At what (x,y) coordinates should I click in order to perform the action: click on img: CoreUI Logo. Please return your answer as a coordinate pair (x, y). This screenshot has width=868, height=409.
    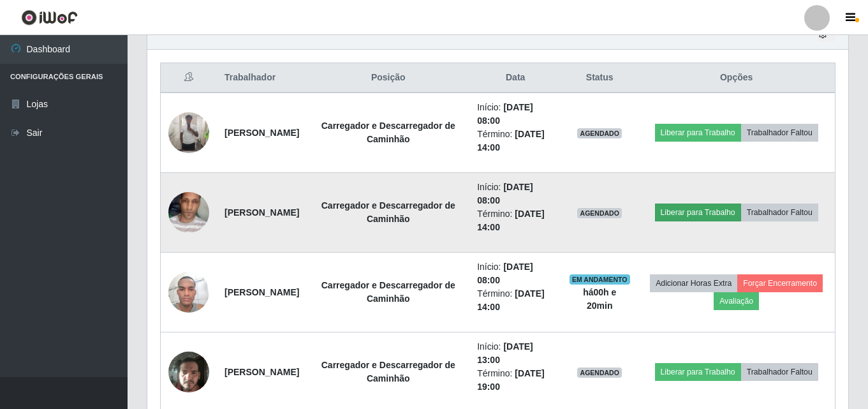
    Looking at the image, I should click on (49, 17).